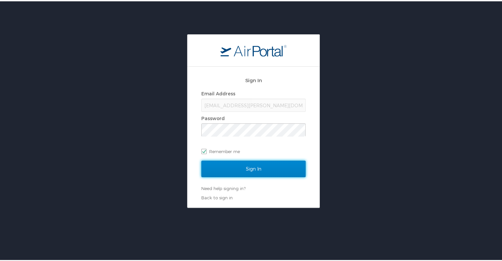 The height and width of the screenshot is (261, 502). I want to click on input: Sign In, so click(253, 168).